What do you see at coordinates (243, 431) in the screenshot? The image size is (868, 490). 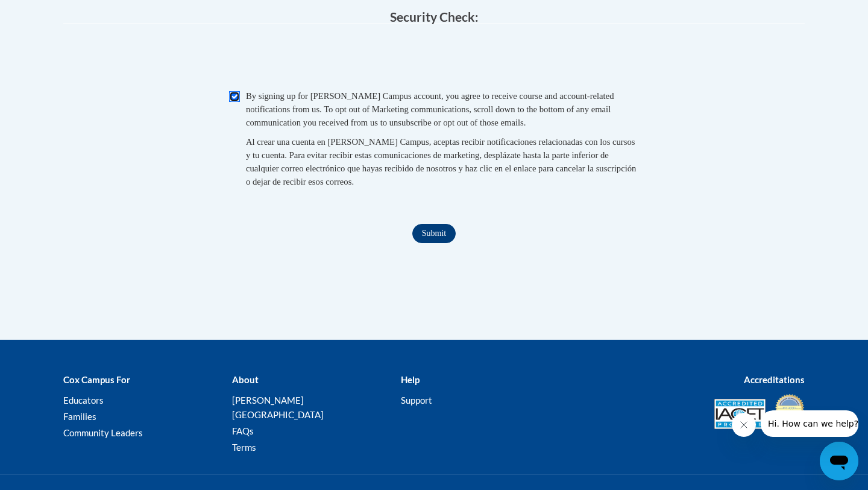 I see `a: FAQs` at bounding box center [243, 431].